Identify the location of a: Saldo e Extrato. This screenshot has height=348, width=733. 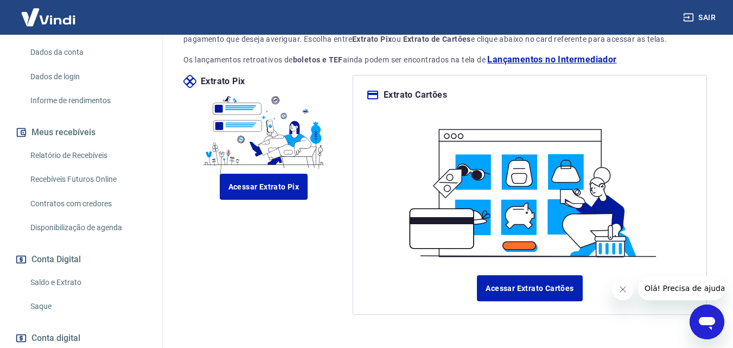
(87, 282).